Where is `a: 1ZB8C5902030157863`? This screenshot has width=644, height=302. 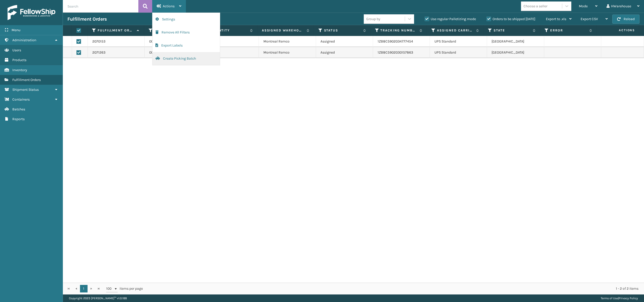 a: 1ZB8C5902030157863 is located at coordinates (395, 52).